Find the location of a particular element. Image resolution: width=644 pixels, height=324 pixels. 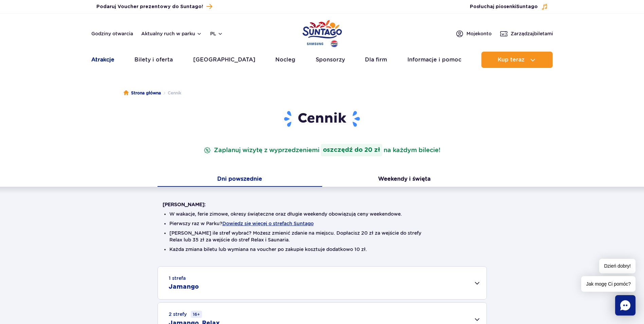

a: Atrakcje is located at coordinates (103, 60).